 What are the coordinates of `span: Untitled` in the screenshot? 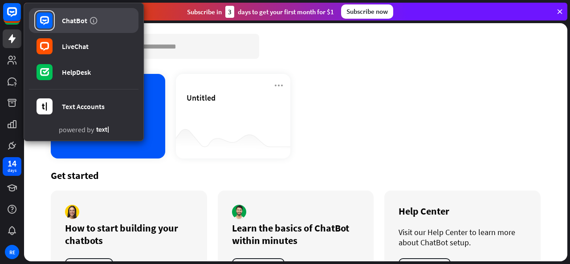 It's located at (201, 97).